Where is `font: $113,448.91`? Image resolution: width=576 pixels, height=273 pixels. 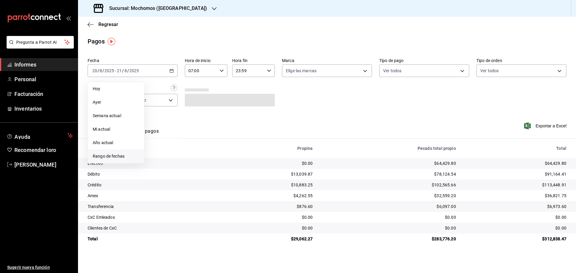 font: $113,448.91 is located at coordinates (554, 185).